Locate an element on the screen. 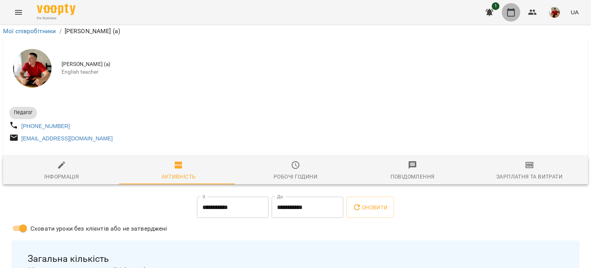 This screenshot has height=268, width=591. img: Баргель Олег Романович (а) is located at coordinates (32, 68).